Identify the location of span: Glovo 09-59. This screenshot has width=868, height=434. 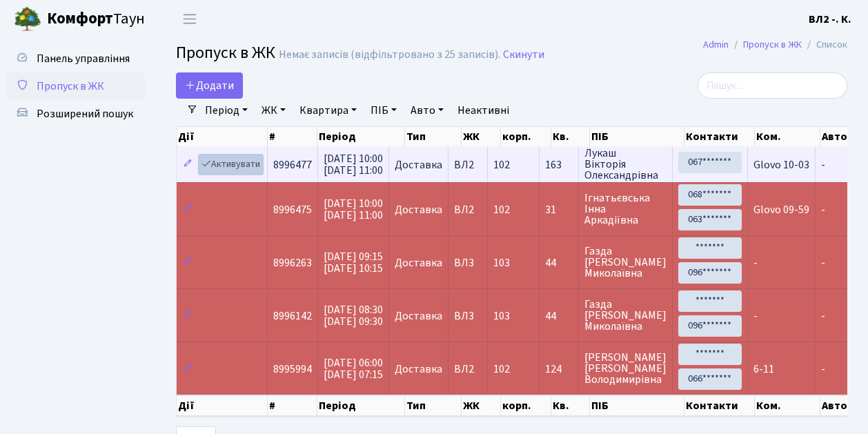
(781, 210).